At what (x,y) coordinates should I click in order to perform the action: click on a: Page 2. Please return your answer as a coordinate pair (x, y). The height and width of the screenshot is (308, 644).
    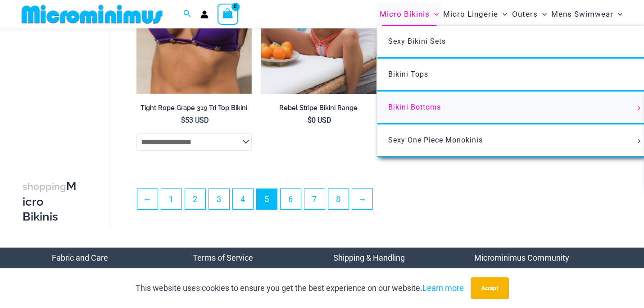
    Looking at the image, I should click on (195, 199).